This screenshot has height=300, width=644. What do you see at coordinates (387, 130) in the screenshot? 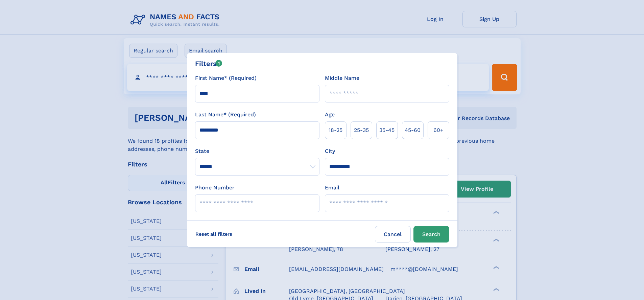
I see `span: 35‑45` at bounding box center [387, 130].